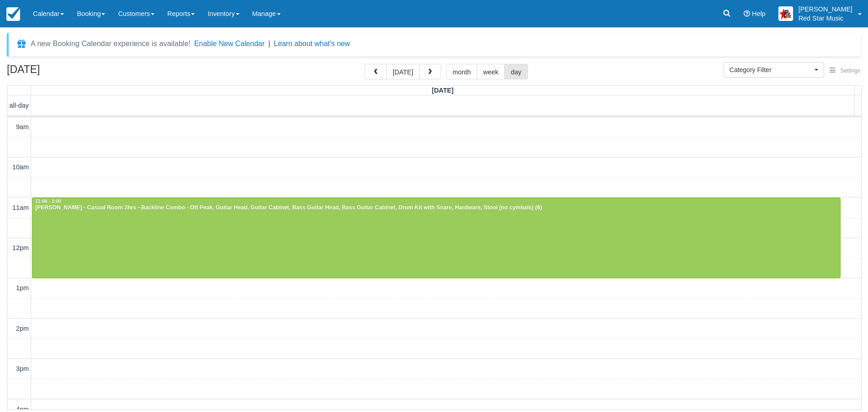  What do you see at coordinates (22, 369) in the screenshot?
I see `span: 3pm` at bounding box center [22, 369].